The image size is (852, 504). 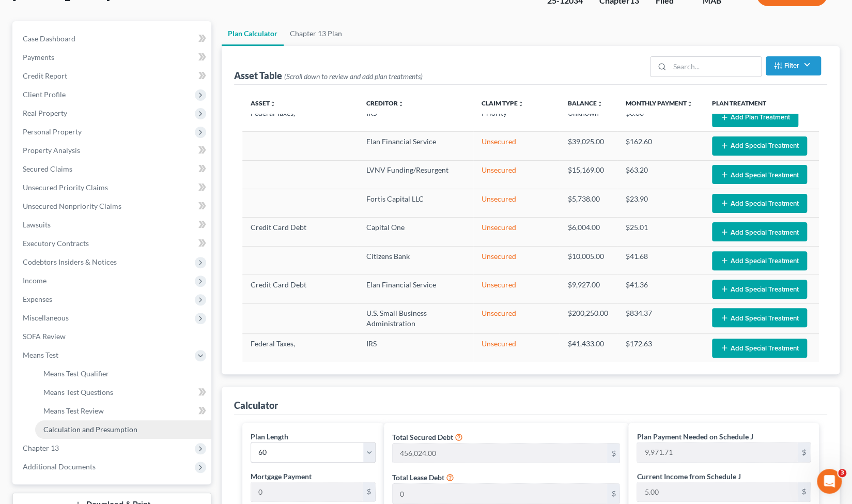 I want to click on div: Asset Table, so click(x=328, y=75).